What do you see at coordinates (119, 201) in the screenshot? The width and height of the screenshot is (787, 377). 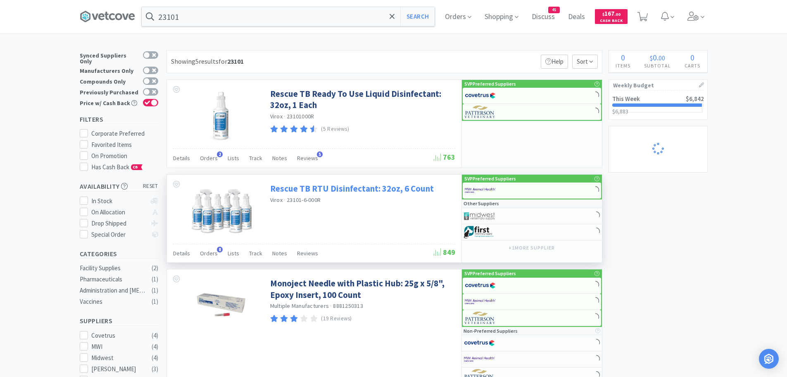 I see `div: In Stock` at bounding box center [119, 201].